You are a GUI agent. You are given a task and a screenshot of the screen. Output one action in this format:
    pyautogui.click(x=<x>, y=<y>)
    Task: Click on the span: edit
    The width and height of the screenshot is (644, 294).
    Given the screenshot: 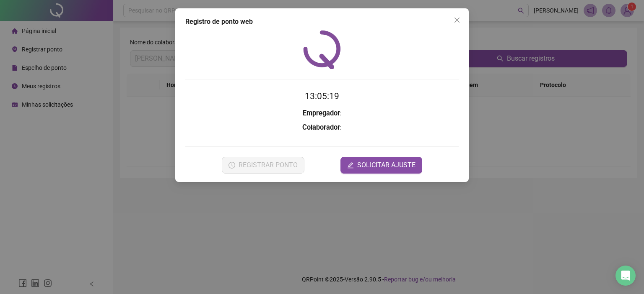 What is the action you would take?
    pyautogui.click(x=350, y=165)
    